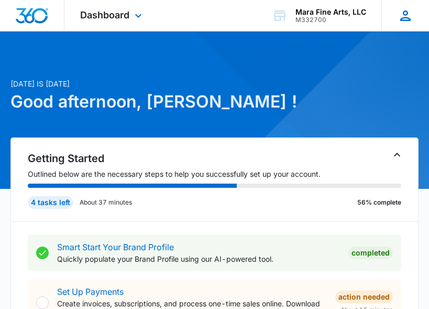 The height and width of the screenshot is (309, 429). What do you see at coordinates (105, 15) in the screenshot?
I see `span: Dashboard` at bounding box center [105, 15].